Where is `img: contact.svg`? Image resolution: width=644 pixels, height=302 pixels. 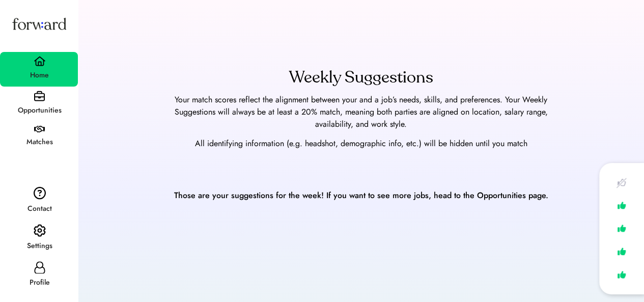 img: contact.svg is located at coordinates (40, 193).